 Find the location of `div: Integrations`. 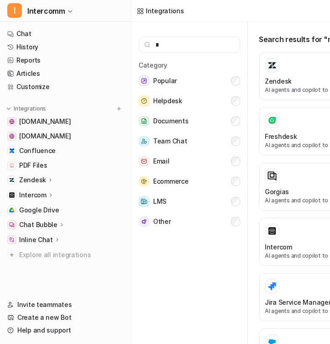

div: Integrations is located at coordinates (165, 10).